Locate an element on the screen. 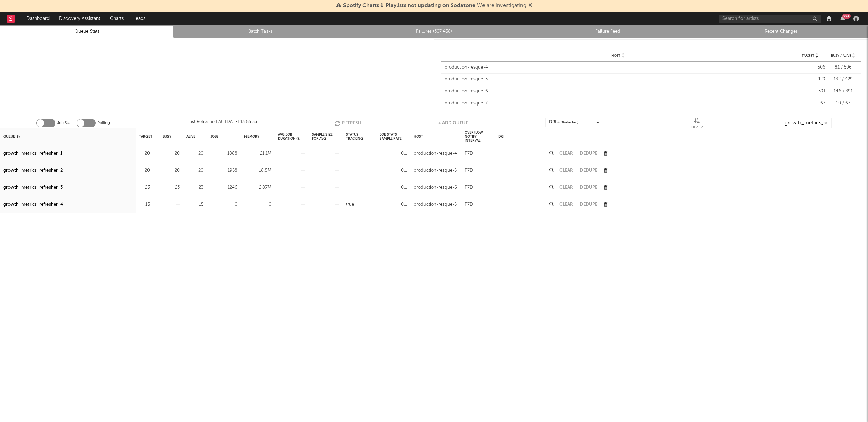 The height and width of the screenshot is (422, 868). a: Discovery Assistant is located at coordinates (80, 18).